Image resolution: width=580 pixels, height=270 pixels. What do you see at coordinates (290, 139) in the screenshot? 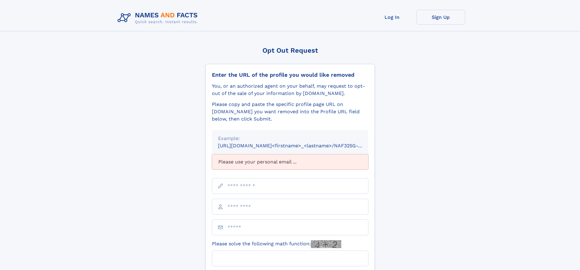
I see `div: Example:` at bounding box center [290, 139].